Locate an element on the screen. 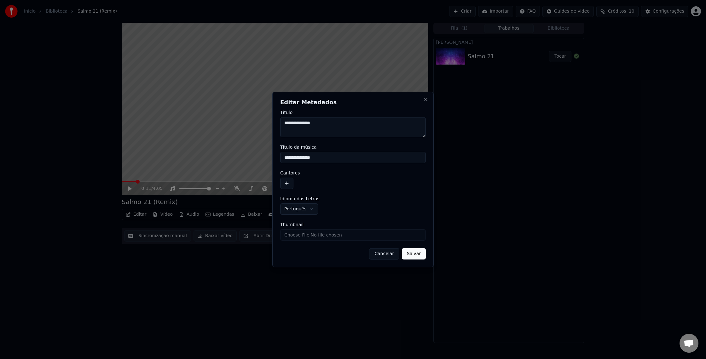  button: Cancelar is located at coordinates (384, 254).